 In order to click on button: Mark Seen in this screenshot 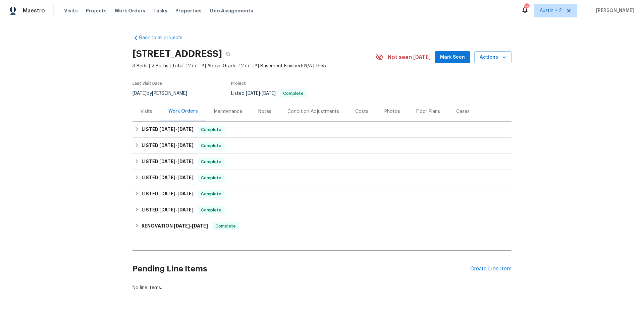, I will do `click(452, 57)`.